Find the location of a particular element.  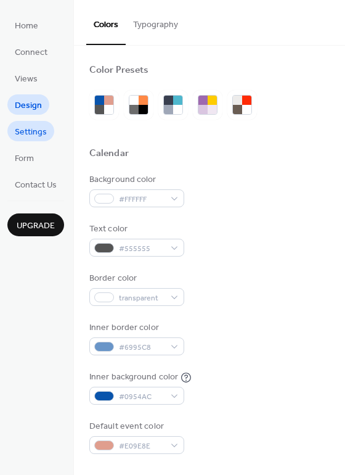

div: Inner background color is located at coordinates (134, 377).